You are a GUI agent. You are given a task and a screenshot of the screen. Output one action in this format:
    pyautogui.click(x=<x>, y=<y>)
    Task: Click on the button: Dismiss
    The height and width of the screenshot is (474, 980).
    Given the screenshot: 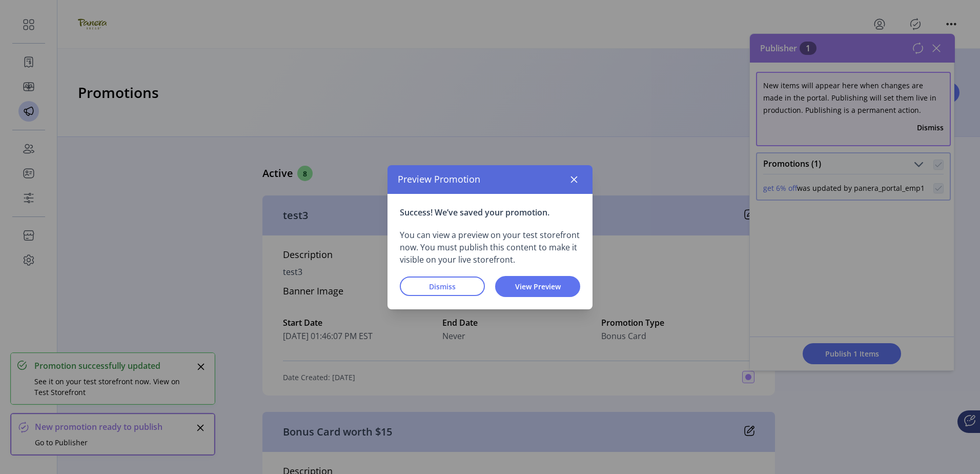 What is the action you would take?
    pyautogui.click(x=442, y=286)
    